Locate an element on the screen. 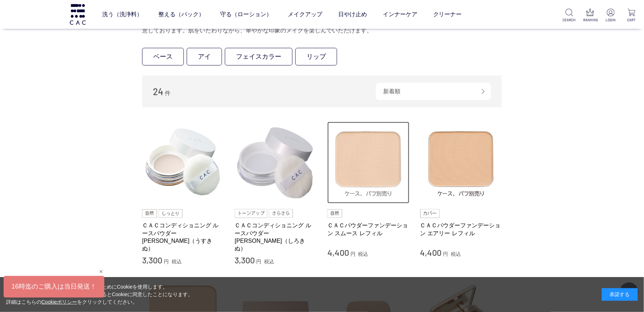  a: ベース is located at coordinates (163, 56).